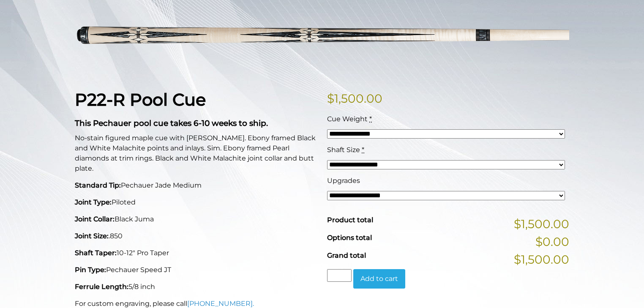 Image resolution: width=644 pixels, height=308 pixels. I want to click on strong: Joint Type:, so click(93, 202).